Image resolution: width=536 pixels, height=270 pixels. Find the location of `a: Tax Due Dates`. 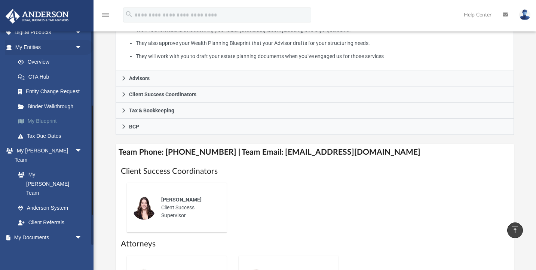

a: Tax Due Dates is located at coordinates (52, 136).